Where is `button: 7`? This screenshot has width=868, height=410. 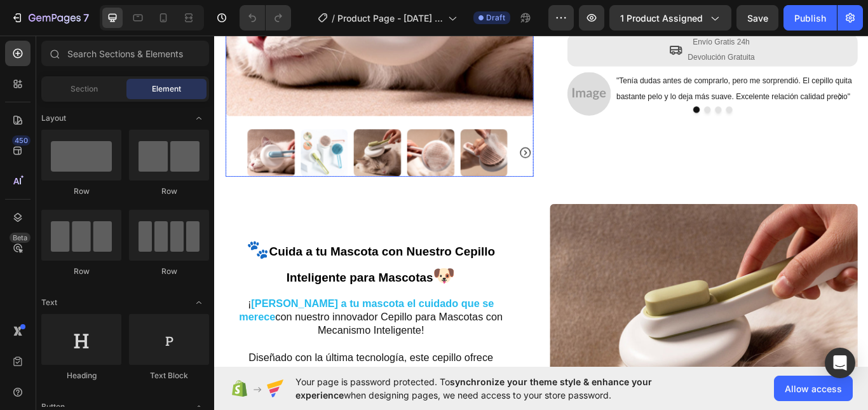 button: 7 is located at coordinates (49, 18).